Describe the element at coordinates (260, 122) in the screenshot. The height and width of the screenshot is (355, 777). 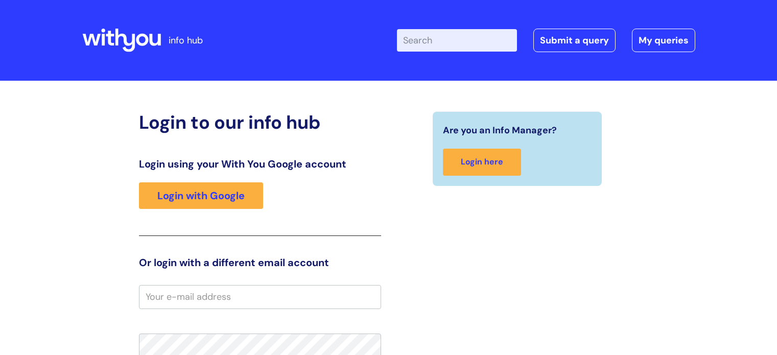
I see `h2: Login to our info hub` at that location.